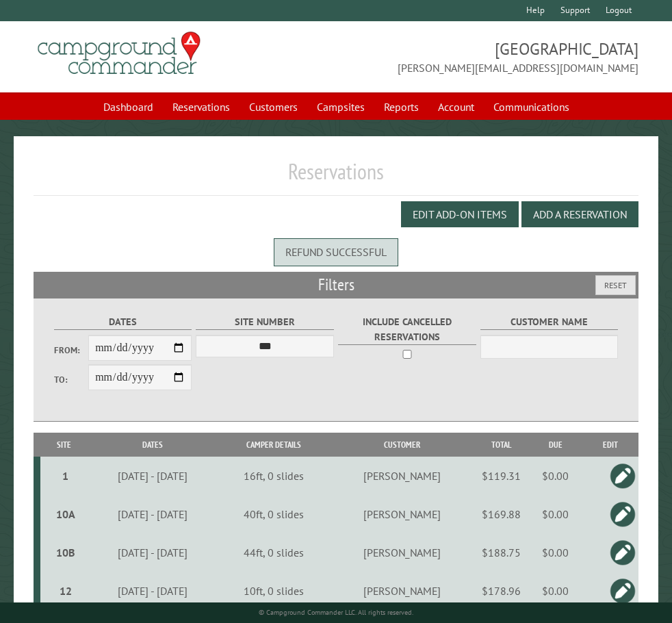  Describe the element at coordinates (611, 444) in the screenshot. I see `th: Edit` at that location.